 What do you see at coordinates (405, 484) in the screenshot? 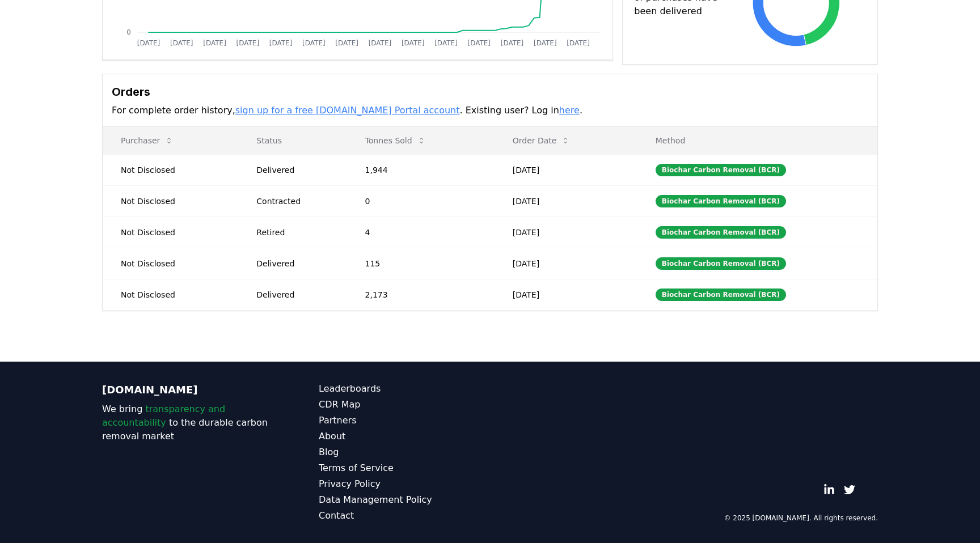
I see `a: Privacy Policy` at bounding box center [405, 484].